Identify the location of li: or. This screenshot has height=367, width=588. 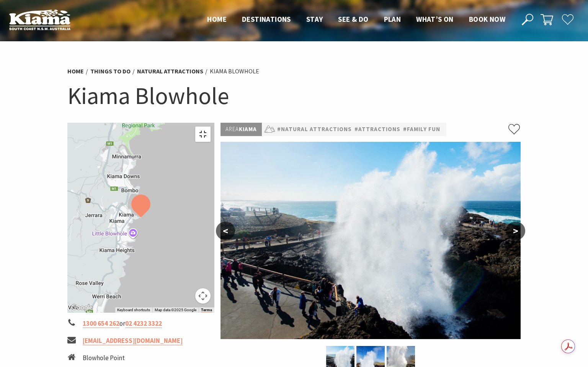
(141, 323).